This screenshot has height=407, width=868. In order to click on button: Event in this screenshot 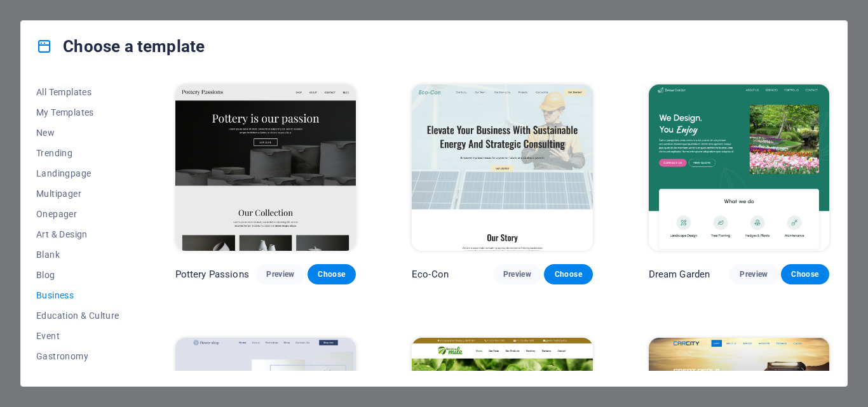, I will do `click(78, 336)`.